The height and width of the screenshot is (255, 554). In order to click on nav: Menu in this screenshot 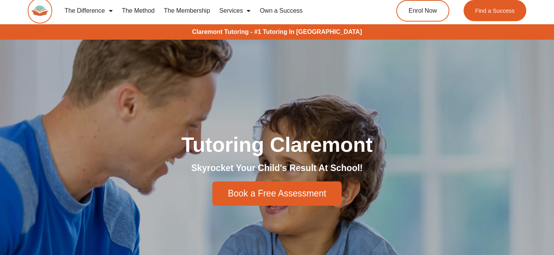, I will do `click(214, 11)`.